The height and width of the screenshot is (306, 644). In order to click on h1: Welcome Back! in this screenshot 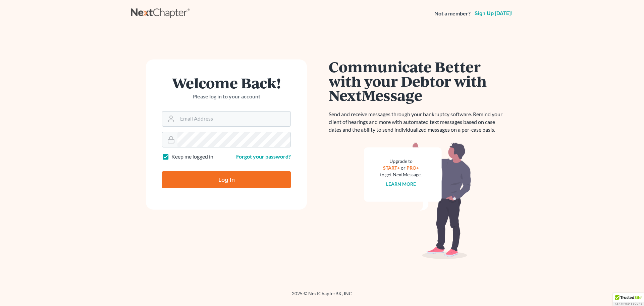, I will do `click(226, 83)`.